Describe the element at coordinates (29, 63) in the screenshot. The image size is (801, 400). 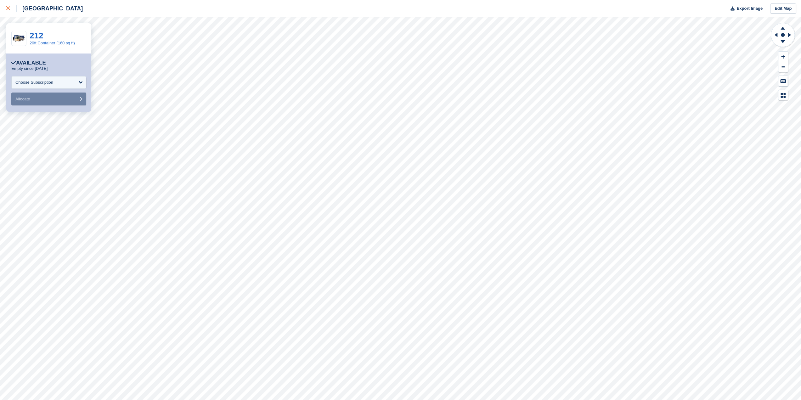
I see `div: Available` at that location.